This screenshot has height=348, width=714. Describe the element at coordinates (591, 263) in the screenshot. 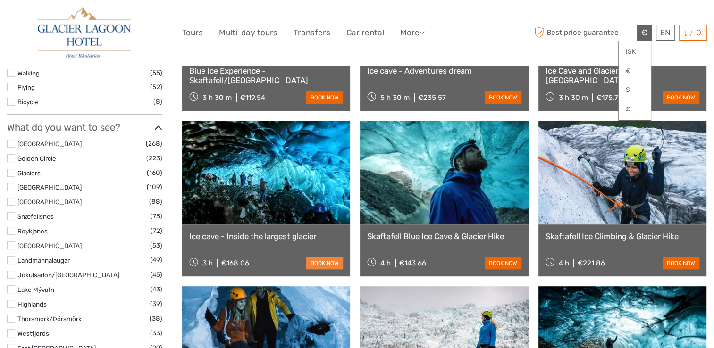

I see `div: €221.86` at that location.